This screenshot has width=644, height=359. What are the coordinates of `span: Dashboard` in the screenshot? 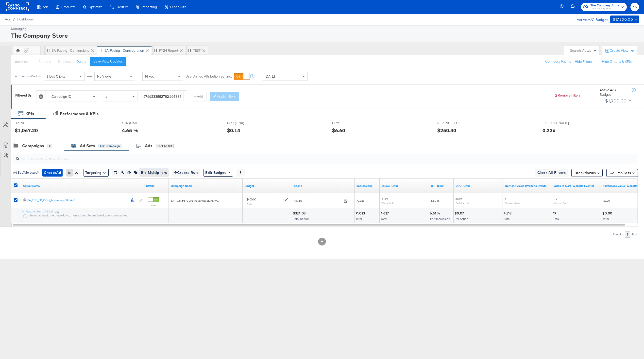 It's located at (26, 19).